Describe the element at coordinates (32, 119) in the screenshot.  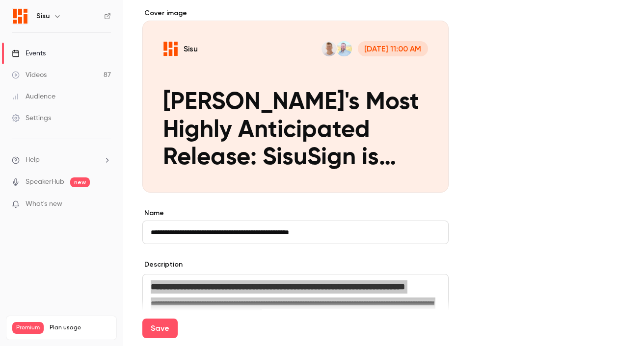
I see `div: Settings` at that location.